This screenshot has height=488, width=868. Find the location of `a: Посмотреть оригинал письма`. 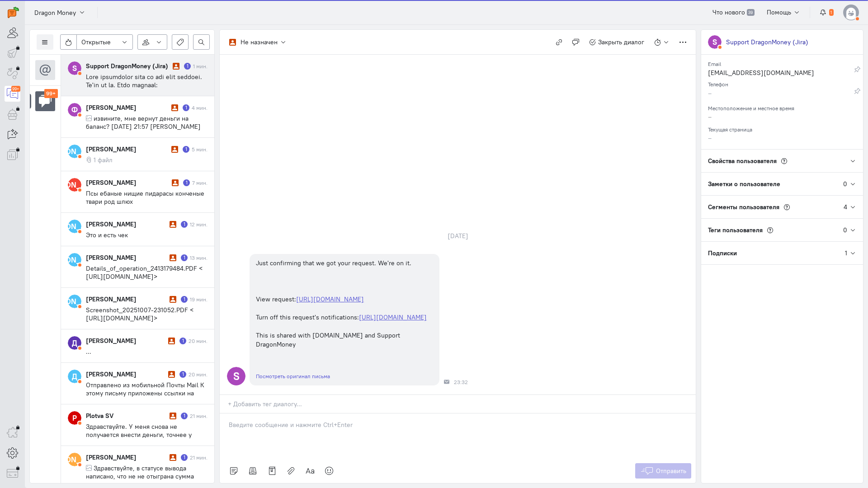

a: Посмотреть оригинал письма is located at coordinates (293, 376).